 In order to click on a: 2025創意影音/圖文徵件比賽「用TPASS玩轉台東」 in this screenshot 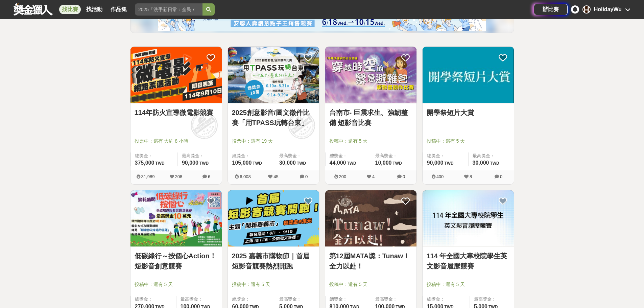, I will do `click(273, 117)`.